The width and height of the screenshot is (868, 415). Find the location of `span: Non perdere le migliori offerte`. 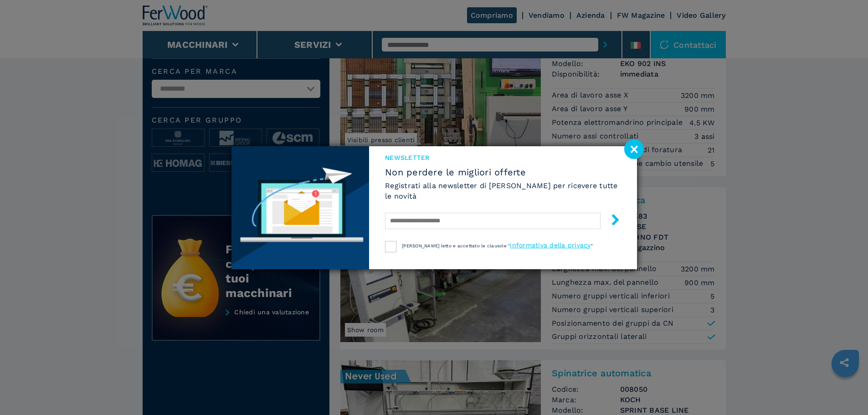

span: Non perdere le migliori offerte is located at coordinates (503, 172).